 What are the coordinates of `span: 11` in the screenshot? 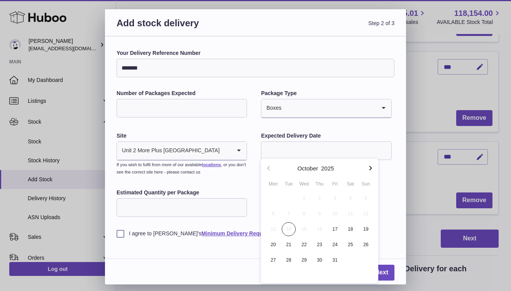 It's located at (351, 213).